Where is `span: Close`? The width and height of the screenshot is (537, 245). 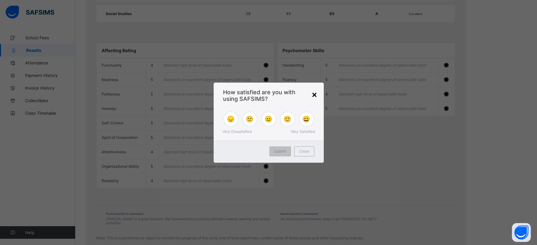
span: Close is located at coordinates (304, 151).